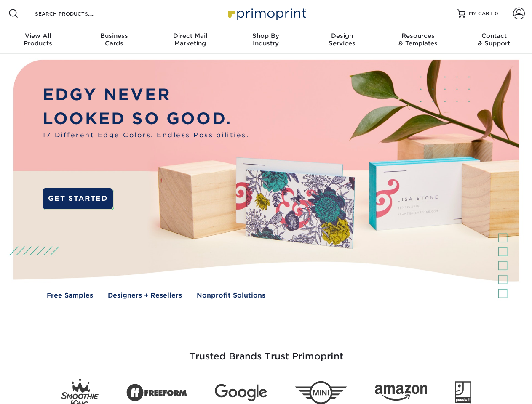  I want to click on div: Marketing, so click(190, 40).